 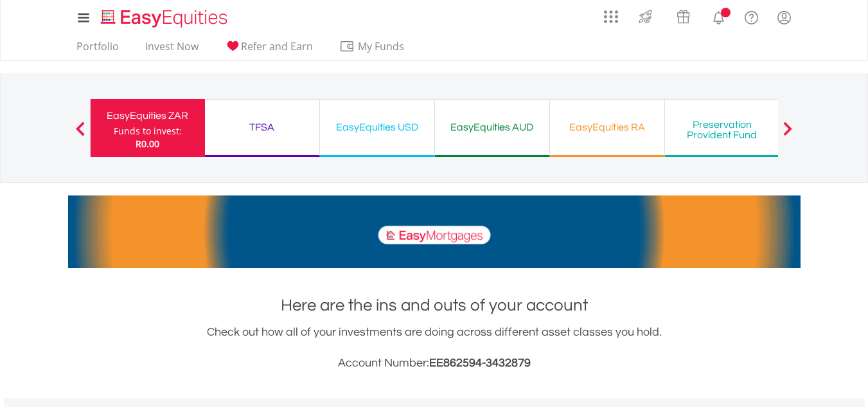 I want to click on div: TFSA, so click(x=262, y=127).